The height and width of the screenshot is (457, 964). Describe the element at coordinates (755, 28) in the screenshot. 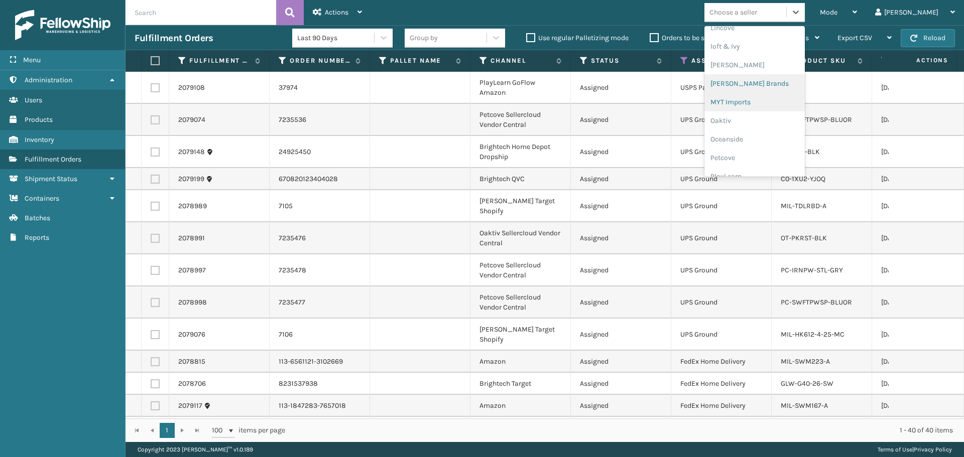

I see `div: Lincove` at that location.